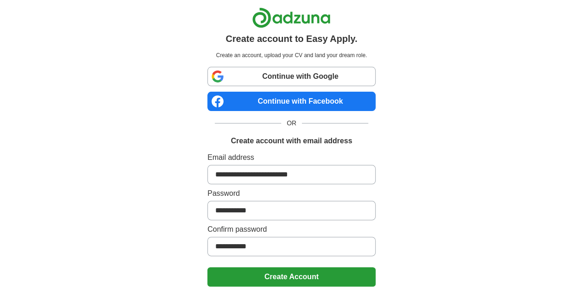  I want to click on label: Confirm password, so click(291, 229).